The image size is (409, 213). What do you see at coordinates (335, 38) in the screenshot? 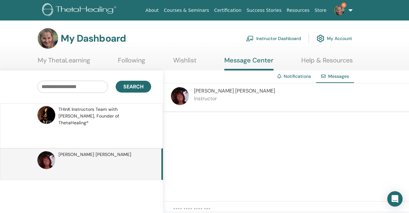
I see `a: My Account` at bounding box center [335, 38].